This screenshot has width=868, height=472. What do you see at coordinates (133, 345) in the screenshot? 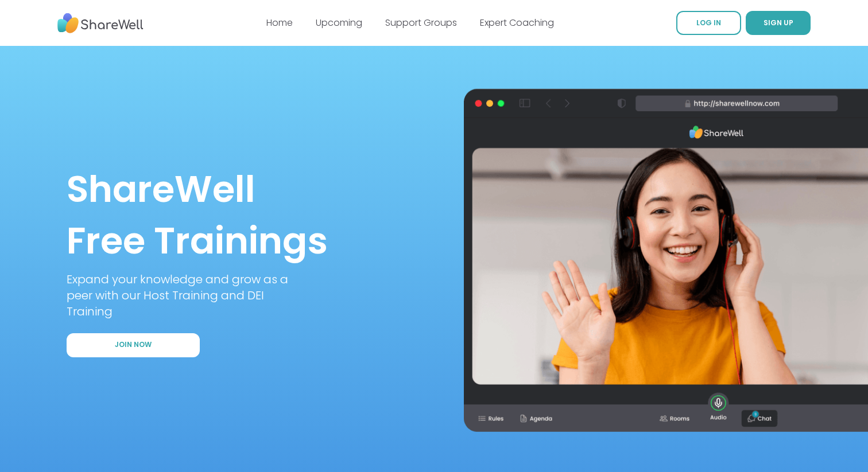
I see `span: Join Now` at bounding box center [133, 345].